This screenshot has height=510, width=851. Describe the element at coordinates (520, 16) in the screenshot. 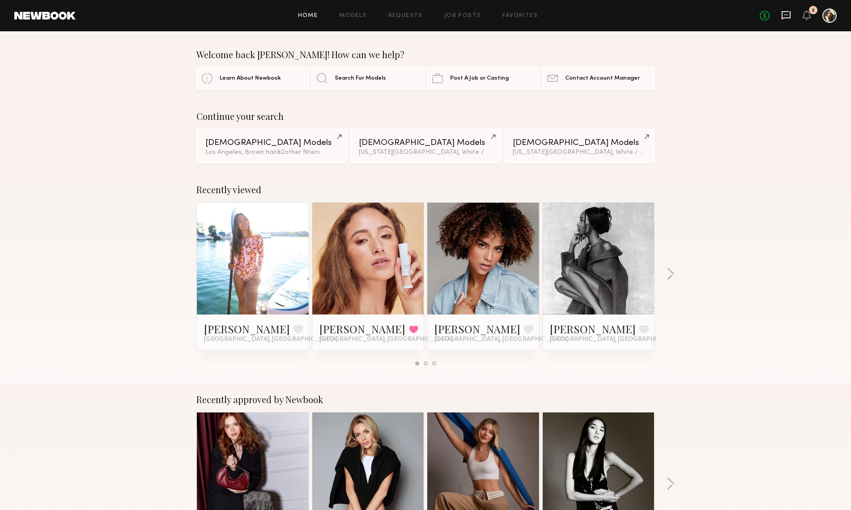

I see `a: Favorites` at that location.